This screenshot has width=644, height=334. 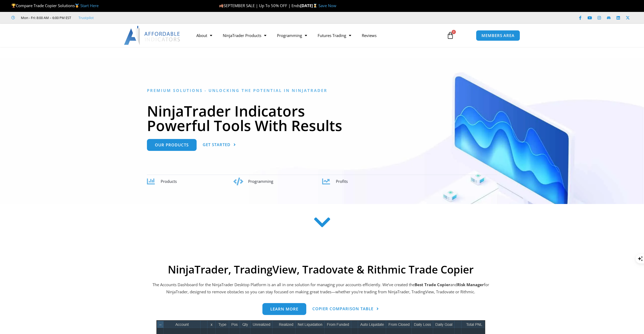 I want to click on a: Copier Comparison Table, so click(x=345, y=309).